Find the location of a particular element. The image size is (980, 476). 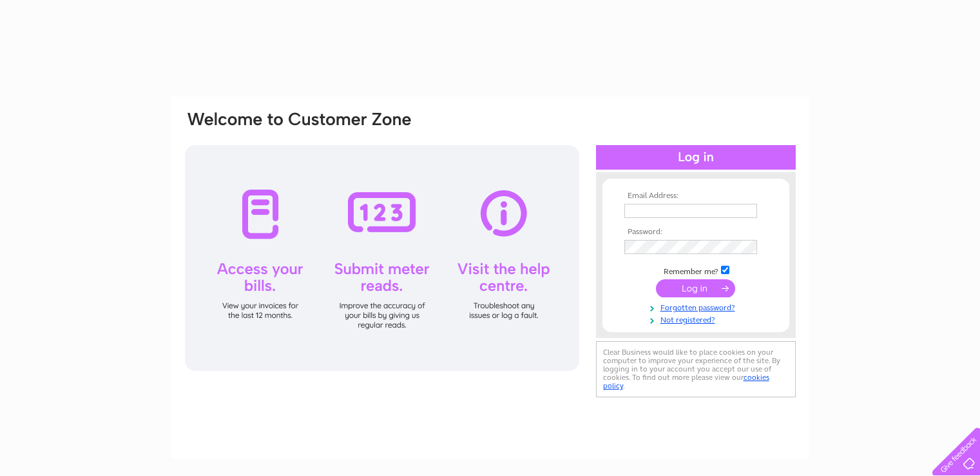

th: Password: is located at coordinates (696, 232).